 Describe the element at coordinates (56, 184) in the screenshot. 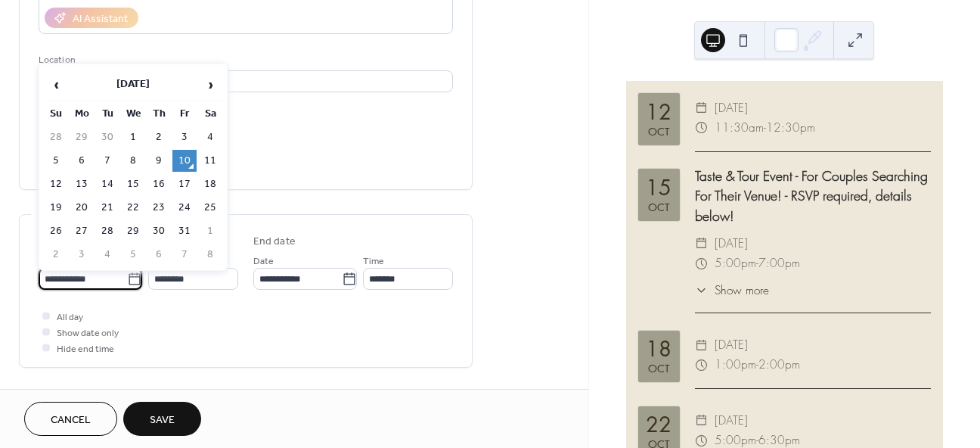

I see `td: 12` at that location.